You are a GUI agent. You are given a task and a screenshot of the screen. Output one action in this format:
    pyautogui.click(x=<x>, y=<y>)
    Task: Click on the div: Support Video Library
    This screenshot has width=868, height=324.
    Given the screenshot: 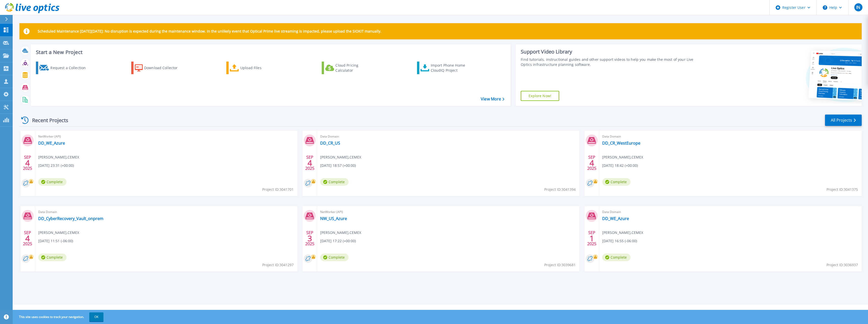 What is the action you would take?
    pyautogui.click(x=611, y=52)
    